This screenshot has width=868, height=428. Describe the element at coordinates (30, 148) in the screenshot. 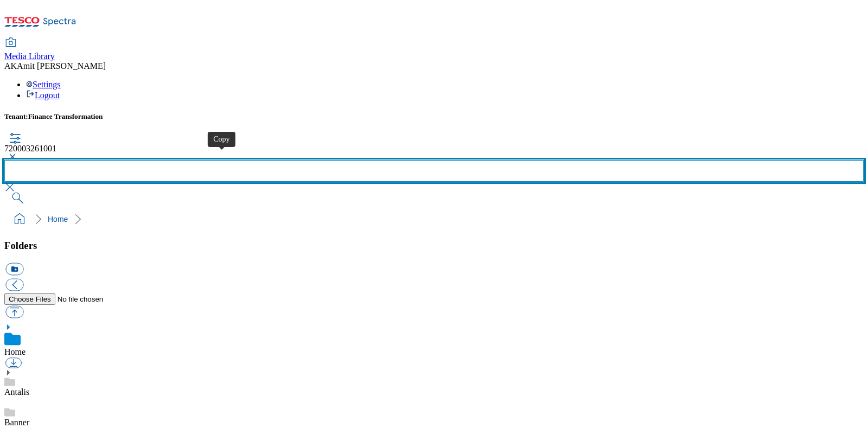

I see `span: 720003261001` at that location.